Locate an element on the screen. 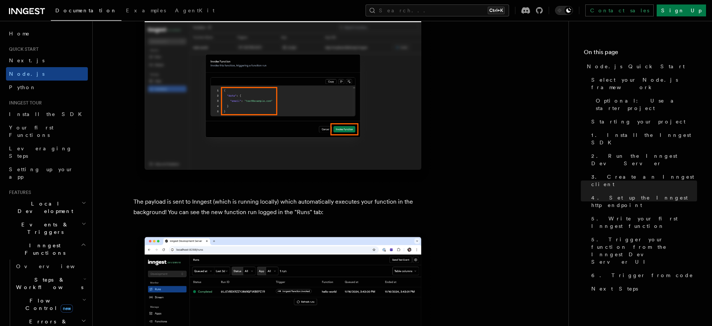 This screenshot has height=326, width=712. span: Python is located at coordinates (22, 87).